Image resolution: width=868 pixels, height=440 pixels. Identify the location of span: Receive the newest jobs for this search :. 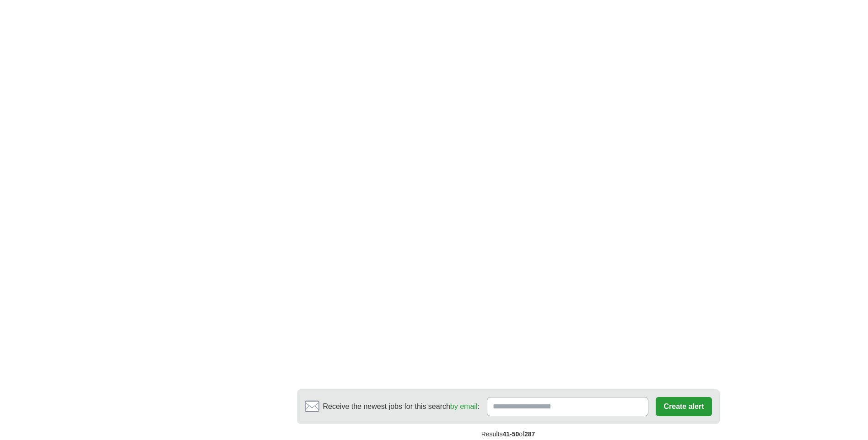
(401, 407).